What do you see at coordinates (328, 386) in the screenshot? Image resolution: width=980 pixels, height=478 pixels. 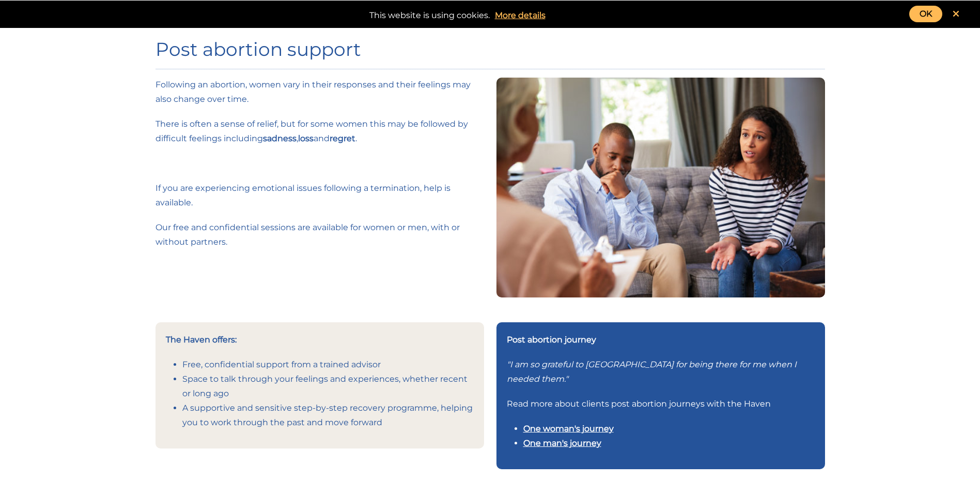 I see `li: Space to talk through your feelings and experiences, whether recent or long ago` at bounding box center [328, 386].